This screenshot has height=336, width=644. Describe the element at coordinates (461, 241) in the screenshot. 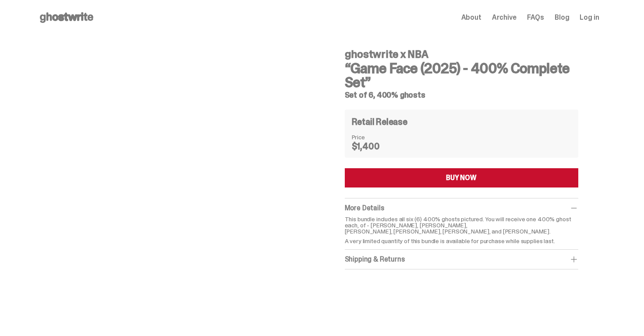

I see `p: A very limited quantity of this bundle is available for purchase while supplies last.` at that location.